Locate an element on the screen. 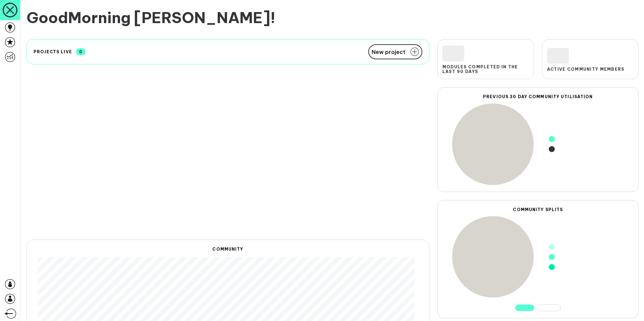  h2: Community Splits is located at coordinates (538, 209).